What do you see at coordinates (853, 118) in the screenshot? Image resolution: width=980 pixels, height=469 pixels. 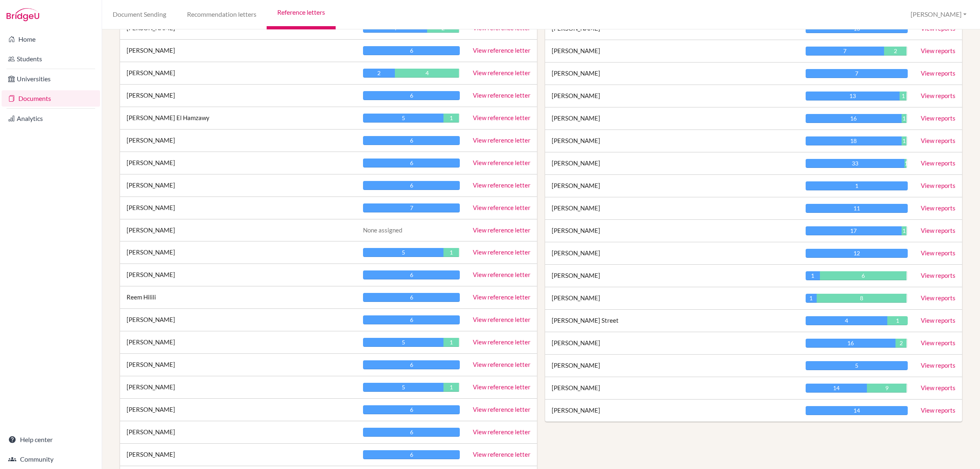 I see `div: 16` at bounding box center [853, 118].